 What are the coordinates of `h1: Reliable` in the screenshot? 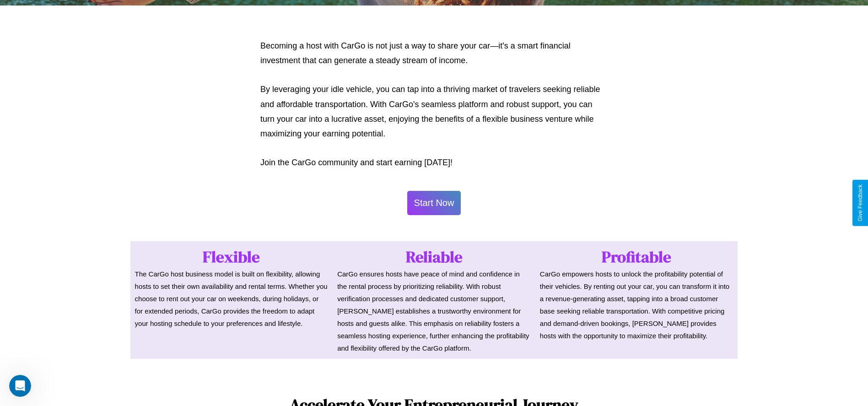 It's located at (433, 257).